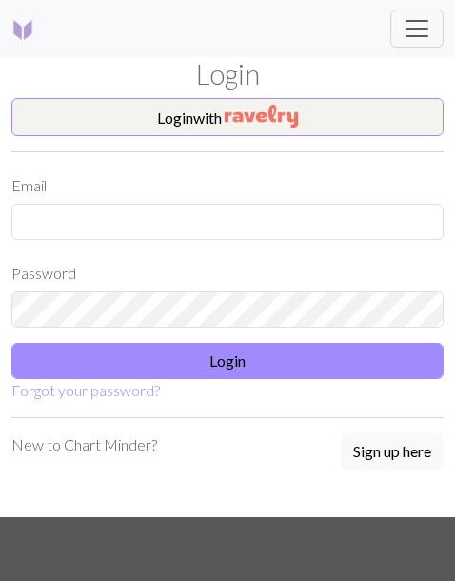  Describe the element at coordinates (84, 445) in the screenshot. I see `p: New to Chart Minder?` at that location.